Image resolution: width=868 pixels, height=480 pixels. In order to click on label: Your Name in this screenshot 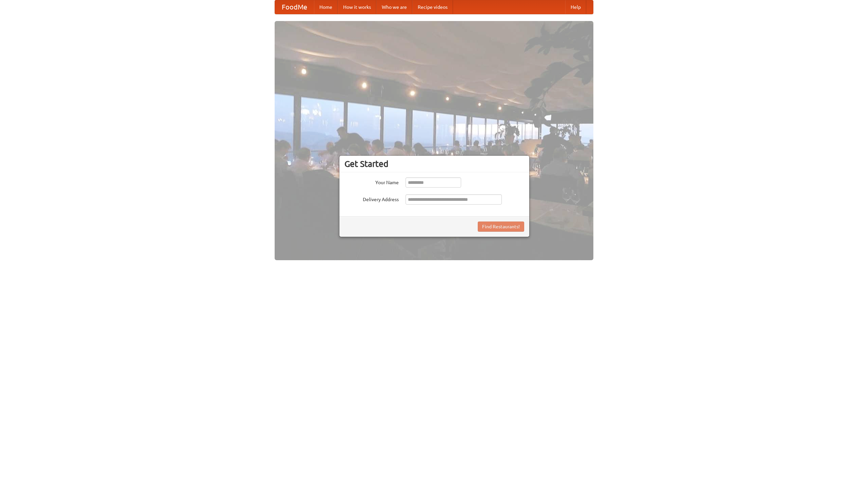, I will do `click(372, 181)`.